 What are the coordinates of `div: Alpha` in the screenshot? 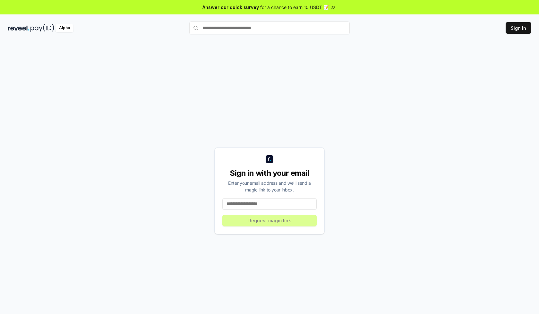 It's located at (64, 28).